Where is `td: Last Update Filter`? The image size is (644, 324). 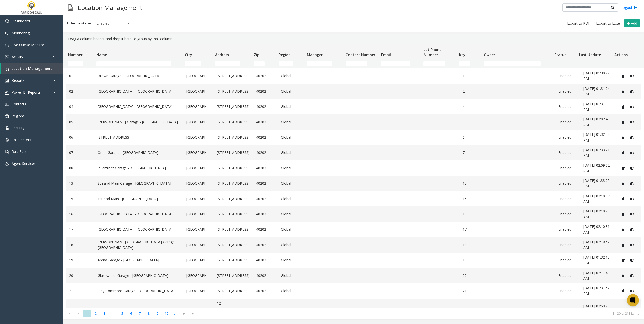 td: Last Update Filter is located at coordinates (595, 64).